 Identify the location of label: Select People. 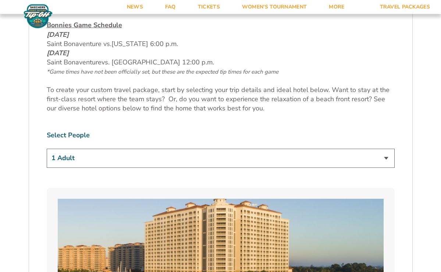
(221, 135).